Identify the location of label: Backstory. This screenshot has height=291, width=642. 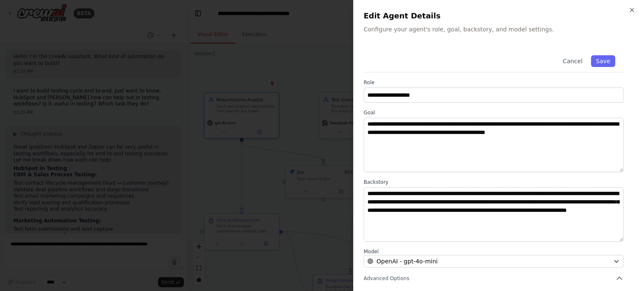
(494, 182).